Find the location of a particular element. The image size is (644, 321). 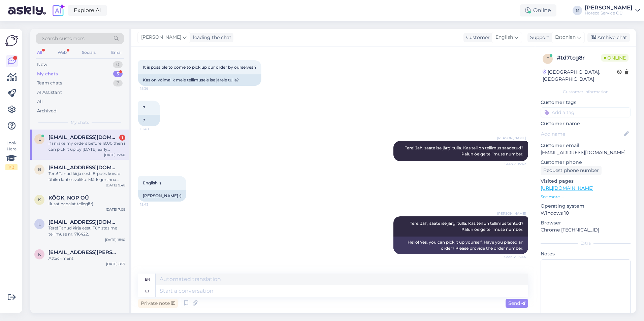

div: 5 is located at coordinates (118, 74).